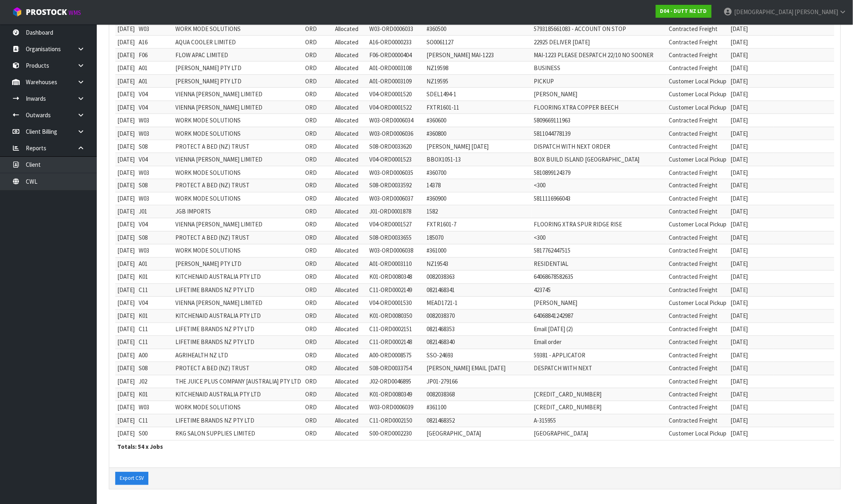  What do you see at coordinates (599, 343) in the screenshot?
I see `td: Email order` at bounding box center [599, 343].